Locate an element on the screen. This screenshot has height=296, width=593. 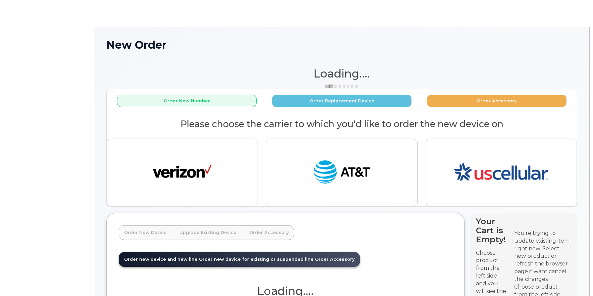
a: Upgrade Existing Device is located at coordinates (208, 232).